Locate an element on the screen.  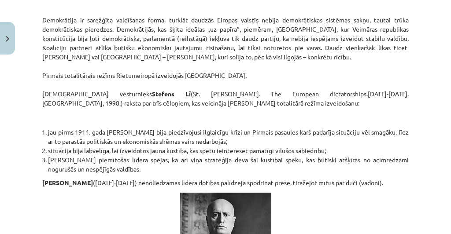
li: situācija bija labvēlīga, lai izveidotos jauna kustība, kas spētu ieinteresēt pamatīgi vīlušos sa... is located at coordinates (228, 151).